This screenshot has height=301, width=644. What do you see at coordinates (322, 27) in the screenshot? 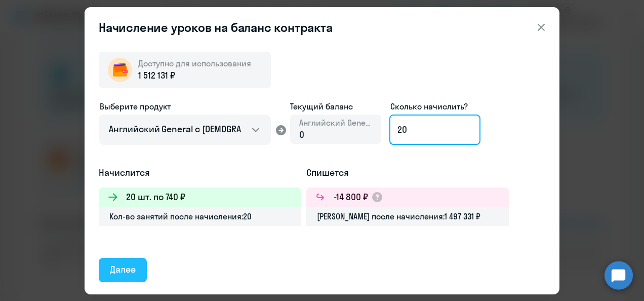
I see `header: Начисление уроков на баланс контракта` at bounding box center [322, 27].